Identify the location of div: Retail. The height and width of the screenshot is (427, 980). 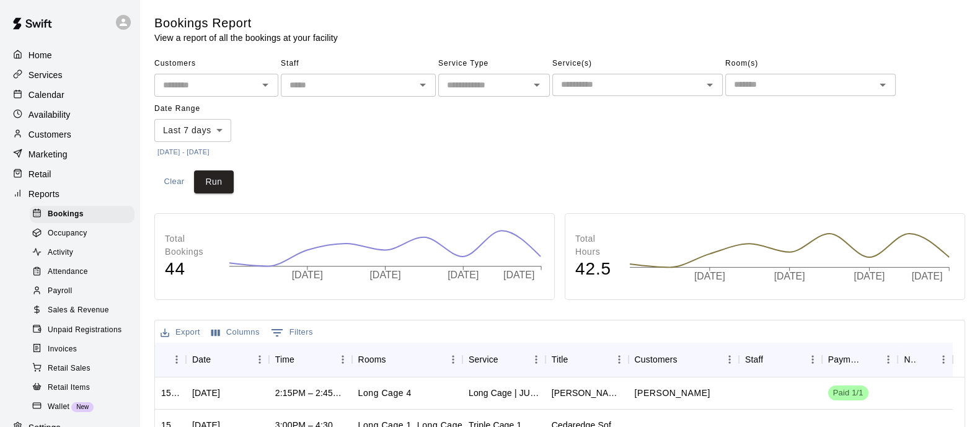
(70, 174).